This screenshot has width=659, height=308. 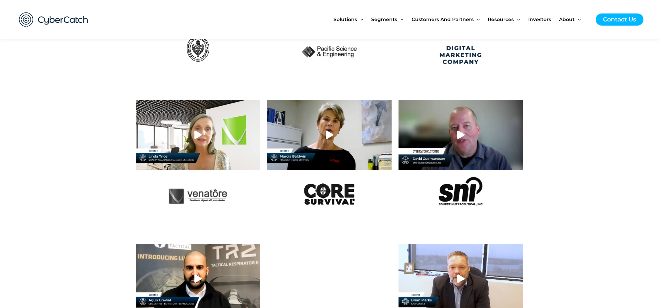 What do you see at coordinates (384, 19) in the screenshot?
I see `span: Segments` at bounding box center [384, 19].